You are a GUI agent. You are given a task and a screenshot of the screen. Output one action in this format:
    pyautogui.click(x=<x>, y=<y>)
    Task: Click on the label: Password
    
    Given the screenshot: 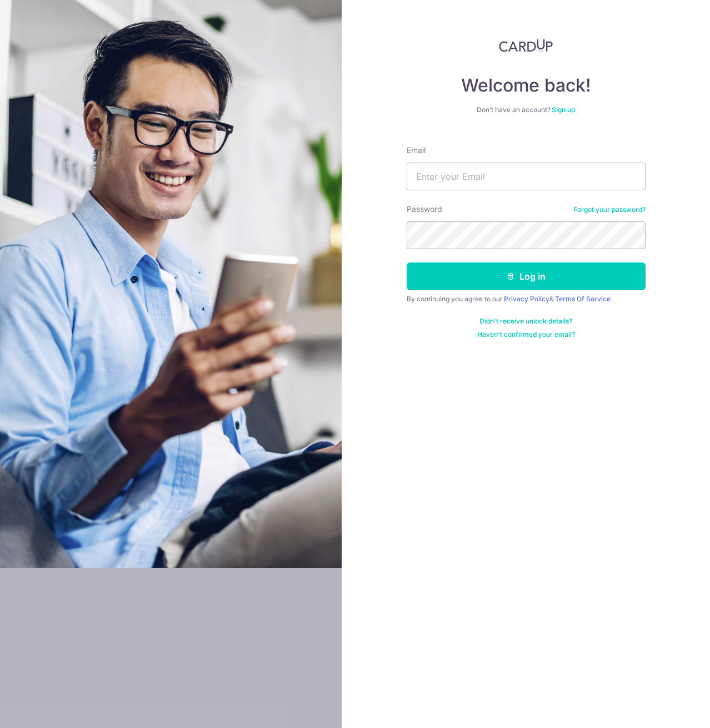 What is the action you would take?
    pyautogui.click(x=425, y=209)
    